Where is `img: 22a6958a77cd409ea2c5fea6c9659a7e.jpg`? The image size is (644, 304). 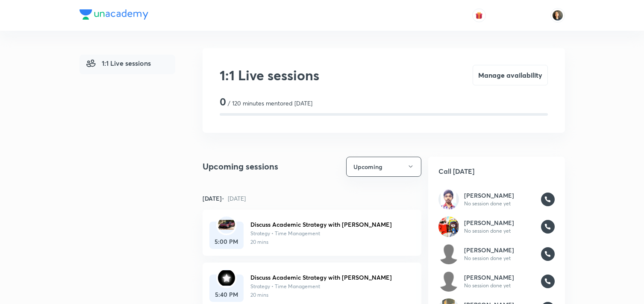
img: 22a6958a77cd409ea2c5fea6c9659a7e.jpg is located at coordinates (448, 226).